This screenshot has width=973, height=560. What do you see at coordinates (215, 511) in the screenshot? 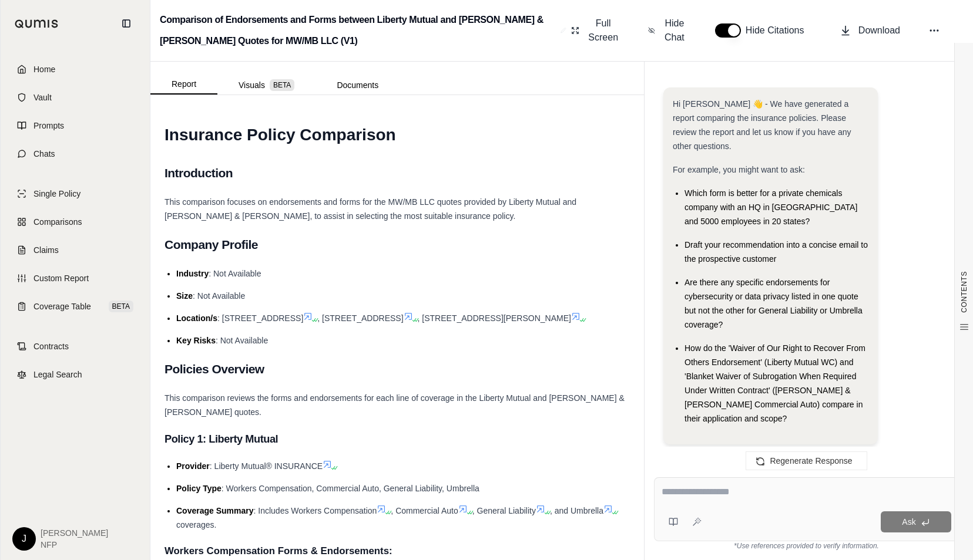
I see `span: Coverage Summary` at bounding box center [215, 511].